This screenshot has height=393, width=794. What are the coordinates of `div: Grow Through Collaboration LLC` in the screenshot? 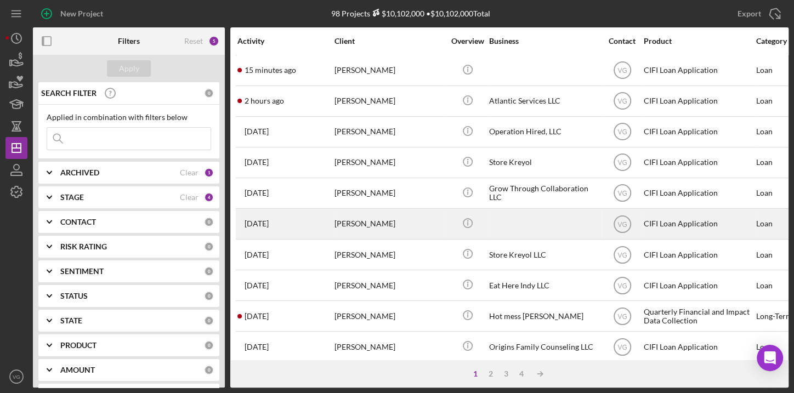 It's located at (544, 193).